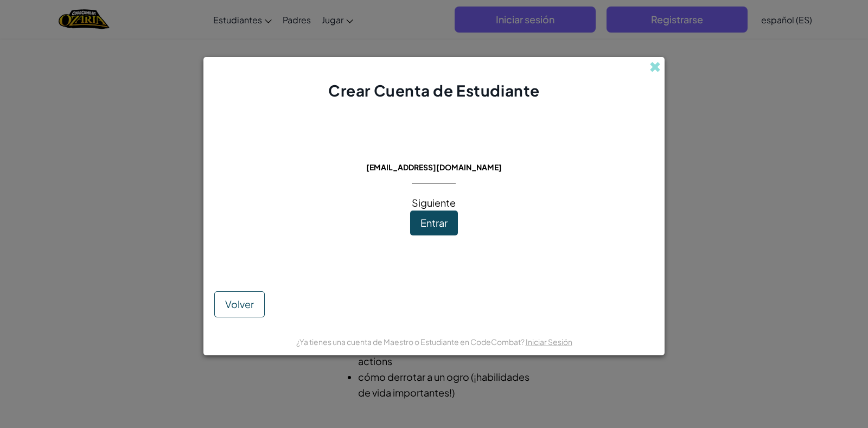 Image resolution: width=868 pixels, height=428 pixels. I want to click on span: Crear Cuenta de Estudiante, so click(434, 90).